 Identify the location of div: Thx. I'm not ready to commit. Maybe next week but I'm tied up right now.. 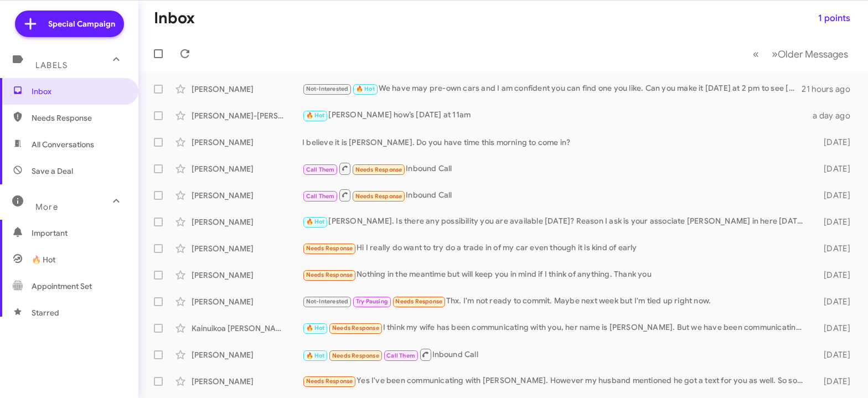
(556, 301).